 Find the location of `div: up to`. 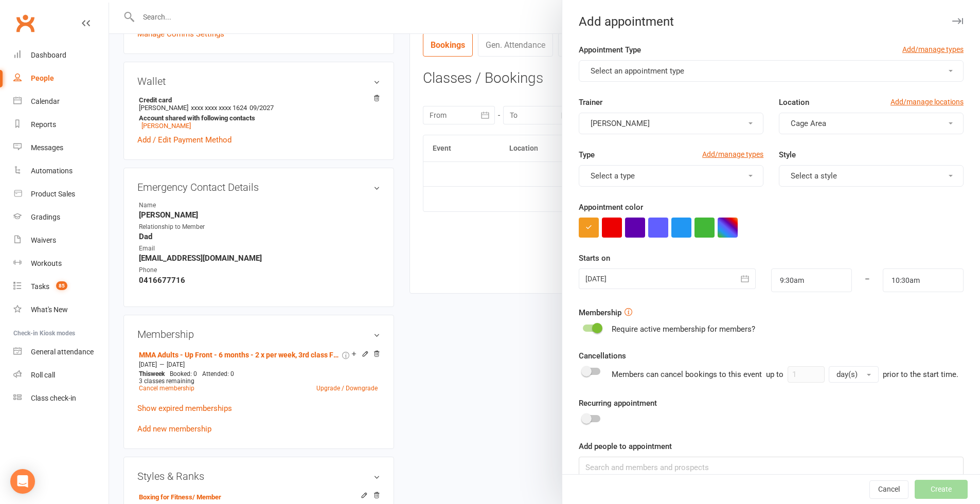

div: up to is located at coordinates (822, 375).